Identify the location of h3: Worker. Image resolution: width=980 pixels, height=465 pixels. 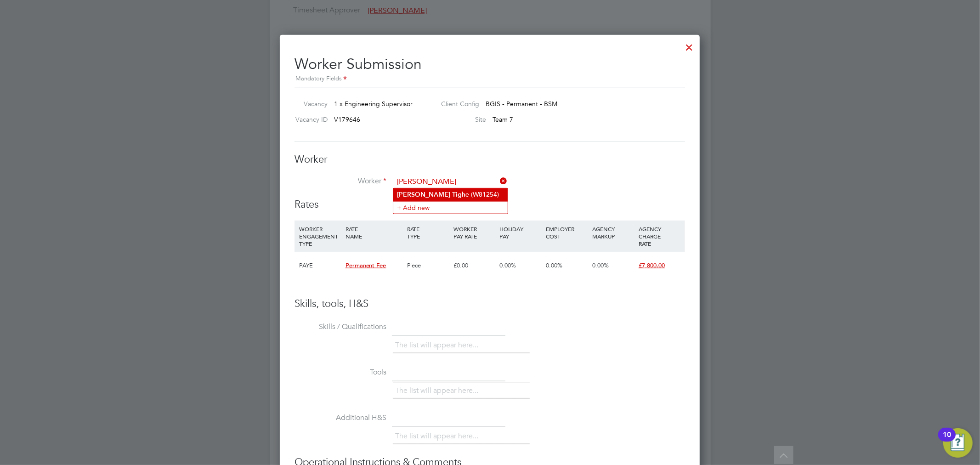
(490, 159).